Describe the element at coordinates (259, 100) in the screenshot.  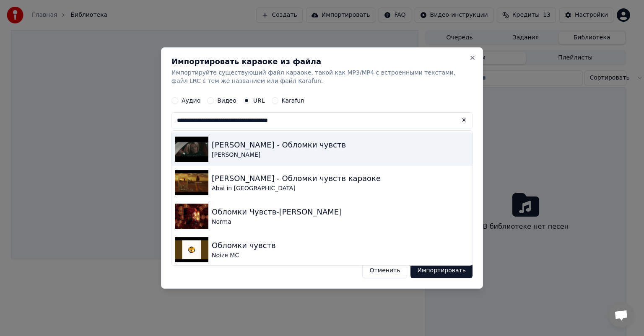
I see `label: URL` at that location.